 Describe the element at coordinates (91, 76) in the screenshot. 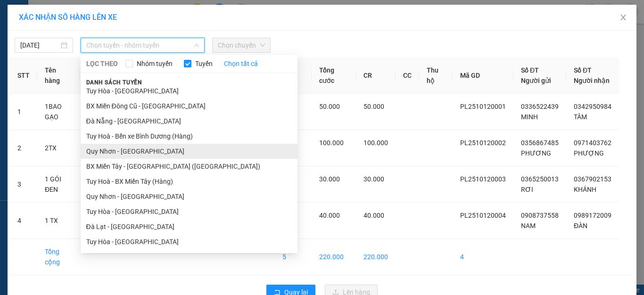

I see `th: SL` at that location.